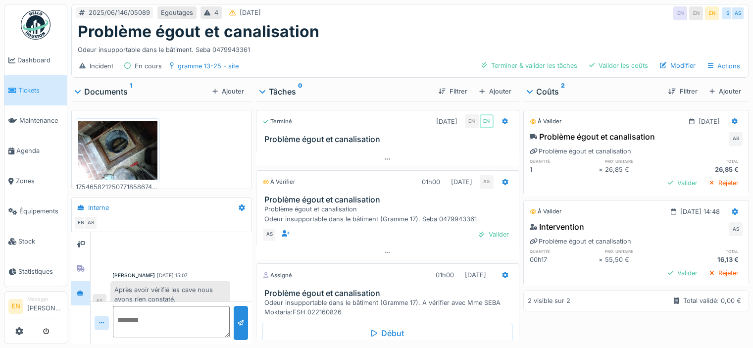 The image size is (753, 348). Describe the element at coordinates (41, 211) in the screenshot. I see `span: Équipements` at that location.